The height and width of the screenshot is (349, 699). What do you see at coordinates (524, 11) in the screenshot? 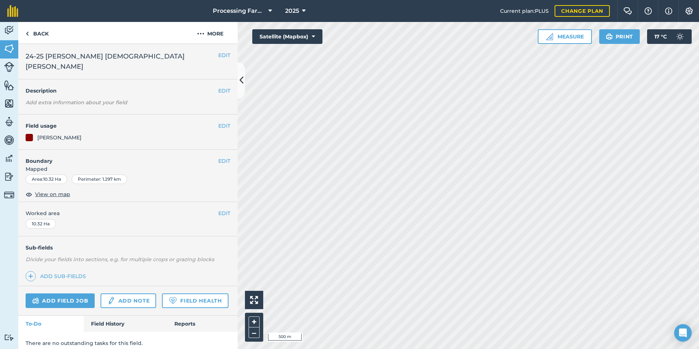
I see `span: Current plan : PLUS` at bounding box center [524, 11].